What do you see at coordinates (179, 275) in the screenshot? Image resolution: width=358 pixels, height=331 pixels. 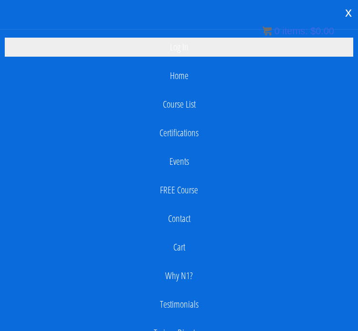 I see `a: Why N1?` at bounding box center [179, 275].